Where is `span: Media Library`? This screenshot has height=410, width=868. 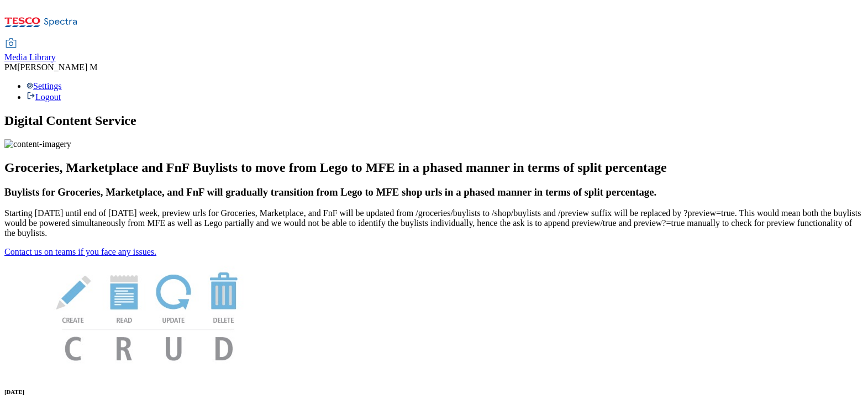 span: Media Library is located at coordinates (30, 57).